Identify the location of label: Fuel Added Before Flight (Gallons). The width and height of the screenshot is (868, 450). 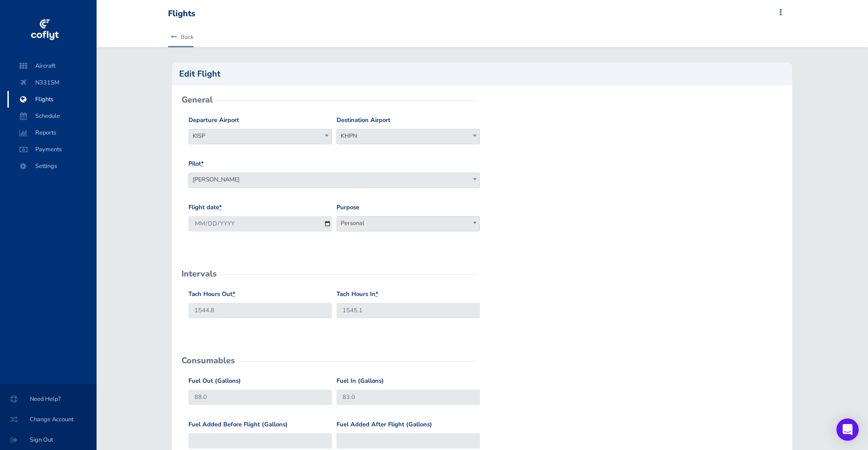
(238, 425).